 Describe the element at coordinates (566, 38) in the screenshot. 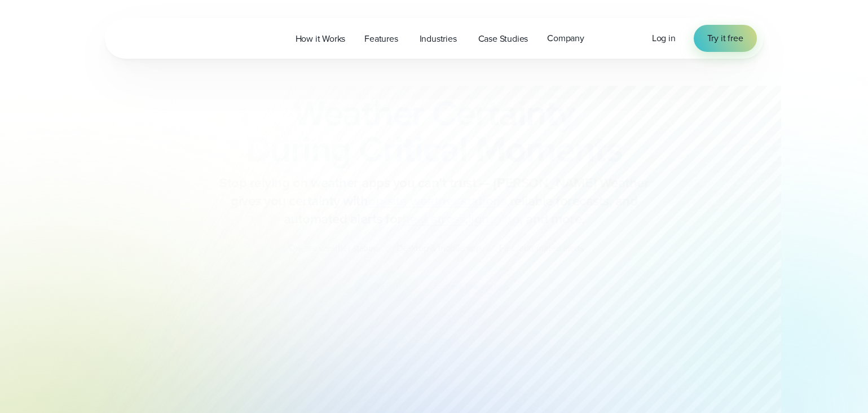

I see `span: Company` at that location.